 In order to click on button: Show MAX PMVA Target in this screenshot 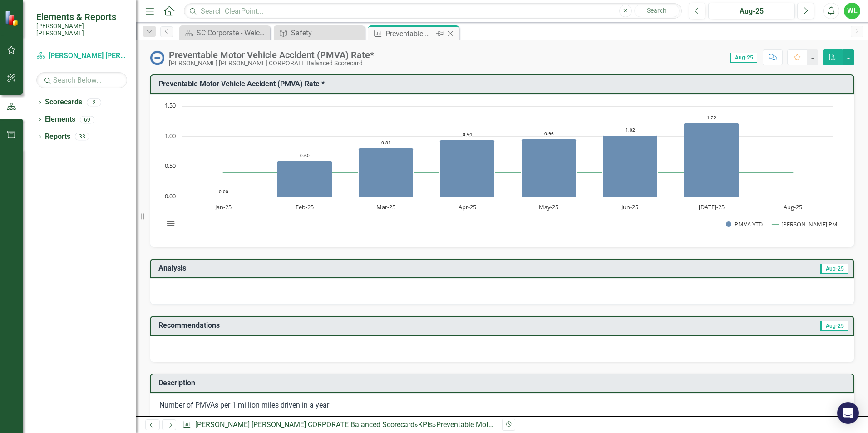, I will do `click(801, 224)`.